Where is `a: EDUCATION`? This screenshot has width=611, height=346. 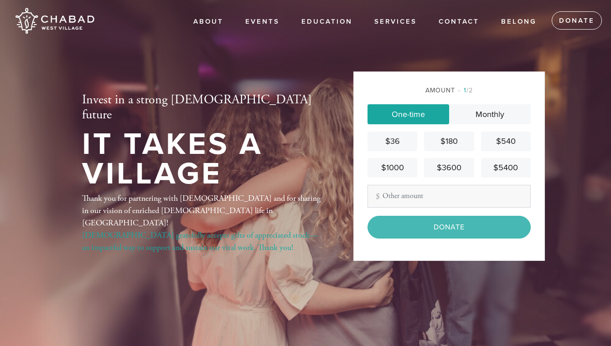 a: EDUCATION is located at coordinates (327, 22).